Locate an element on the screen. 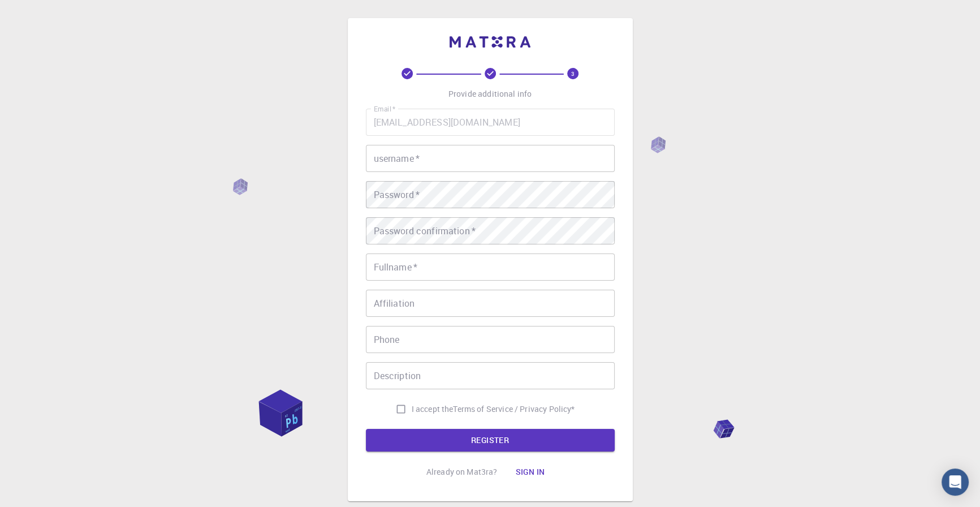  button: Sign in is located at coordinates (530, 472).